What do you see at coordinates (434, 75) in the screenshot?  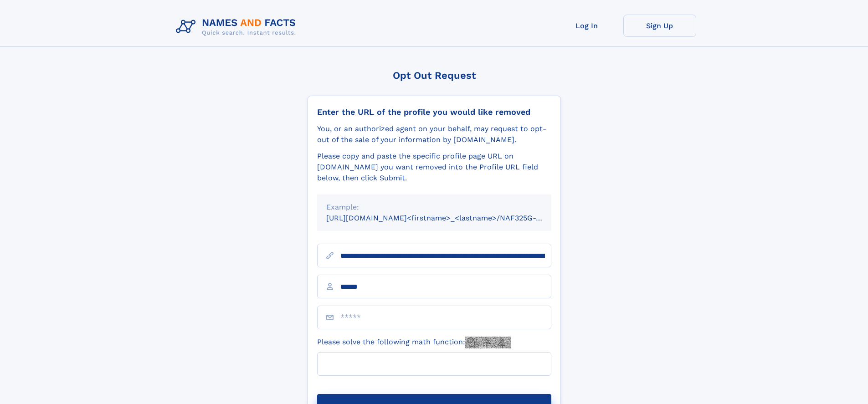 I see `div: Opt Out Request` at bounding box center [434, 75].